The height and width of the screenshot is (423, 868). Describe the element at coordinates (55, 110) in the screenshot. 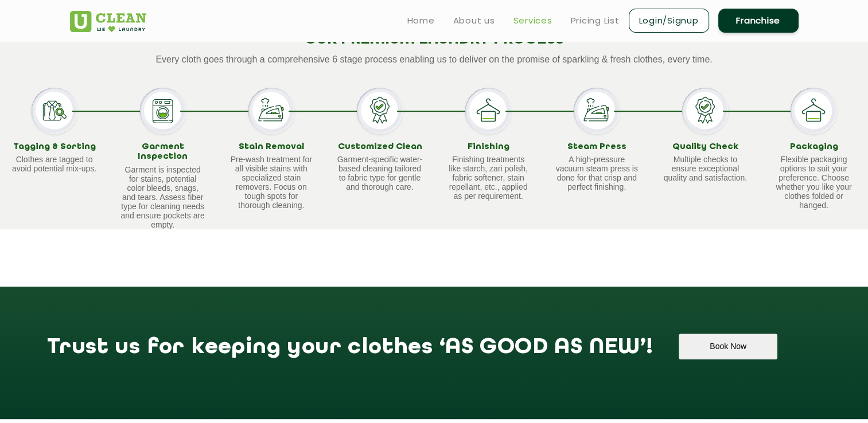

I see `img: Tagging & Sorting` at that location.